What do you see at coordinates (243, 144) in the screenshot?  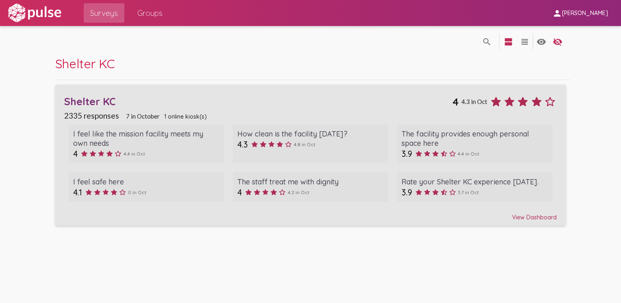 I see `span: 4.3` at bounding box center [243, 144].